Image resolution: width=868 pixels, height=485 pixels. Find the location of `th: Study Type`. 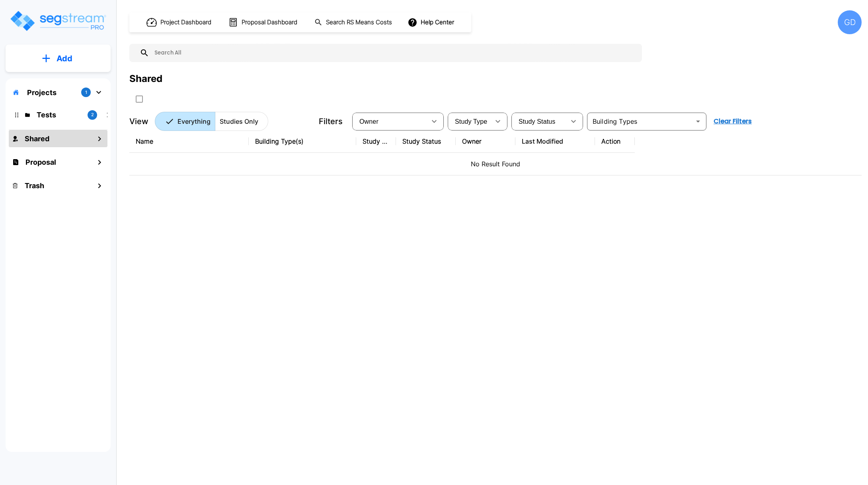

th: Study Type is located at coordinates (376, 141).